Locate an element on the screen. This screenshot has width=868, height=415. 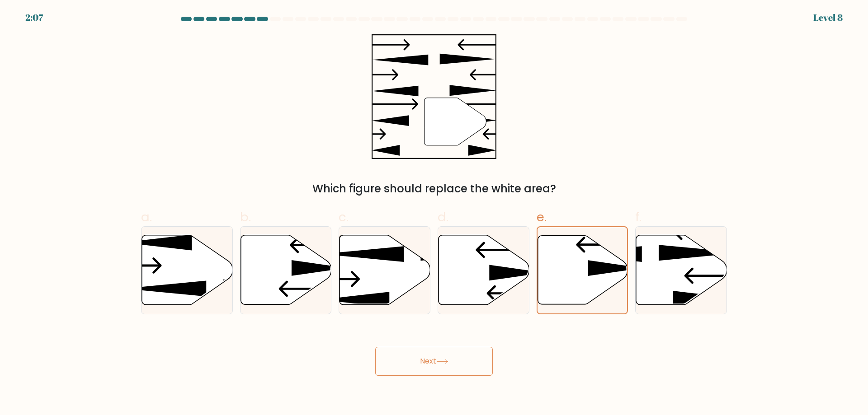
span: b. is located at coordinates (245, 217).